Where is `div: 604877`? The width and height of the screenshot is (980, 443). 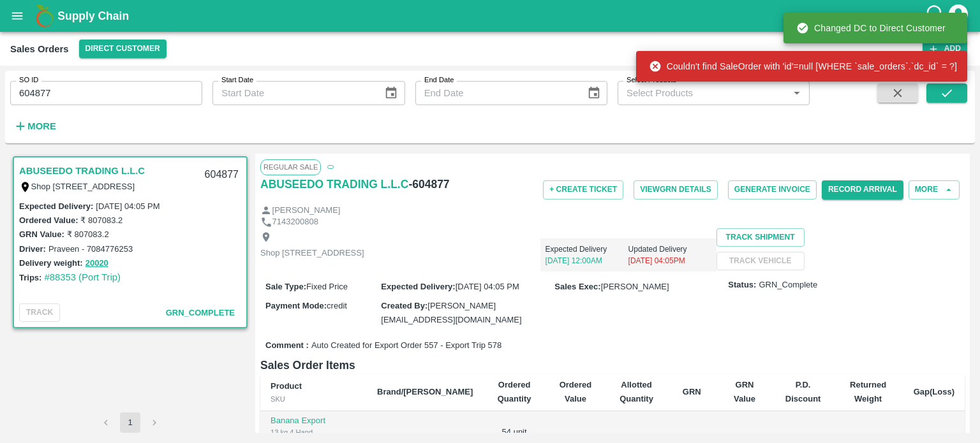 div: 604877 is located at coordinates (221, 175).